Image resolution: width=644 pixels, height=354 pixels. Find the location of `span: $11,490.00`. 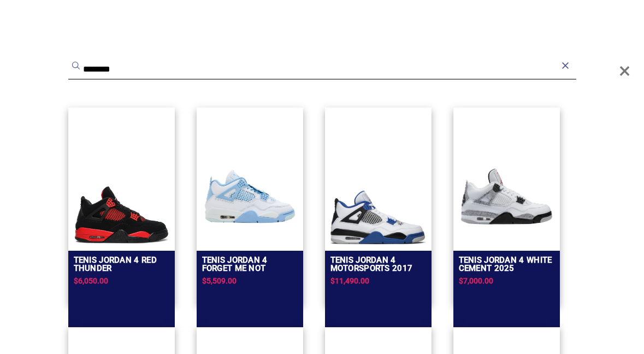

span: $11,490.00 is located at coordinates (350, 281).